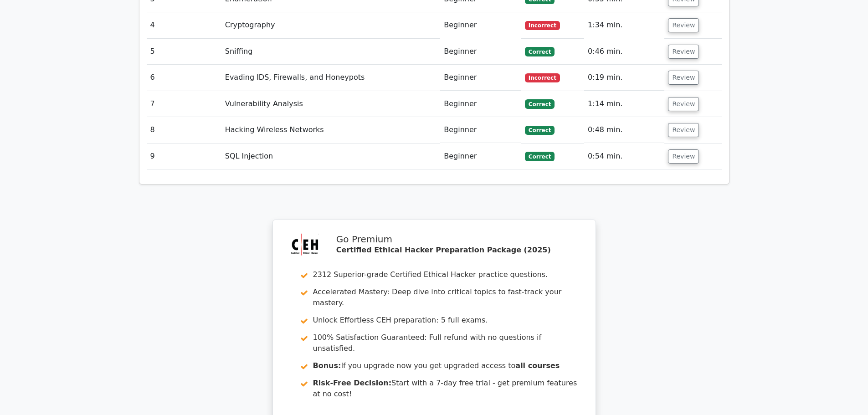  I want to click on td: 0:46 min., so click(624, 52).